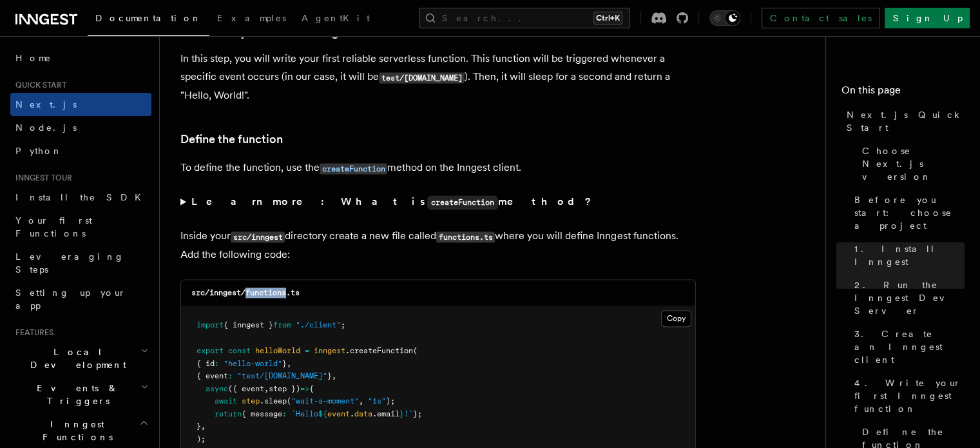  I want to click on span: Examples, so click(252, 18).